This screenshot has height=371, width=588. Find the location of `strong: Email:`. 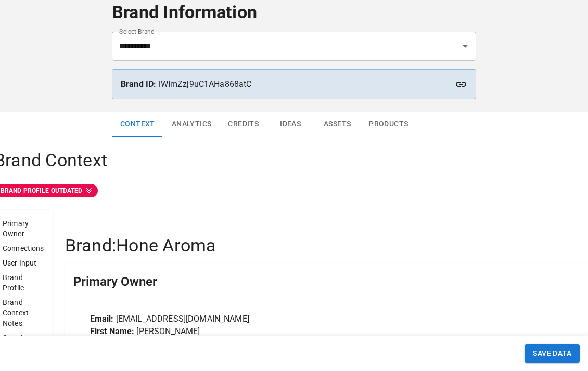

strong: Email: is located at coordinates (102, 319).